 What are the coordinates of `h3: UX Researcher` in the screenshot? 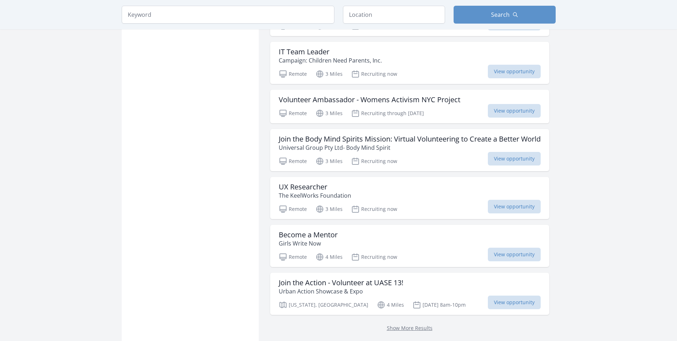 It's located at (315, 187).